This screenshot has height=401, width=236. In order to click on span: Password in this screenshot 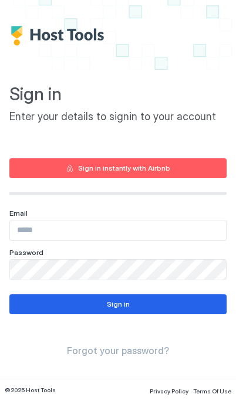, I will do `click(26, 252)`.